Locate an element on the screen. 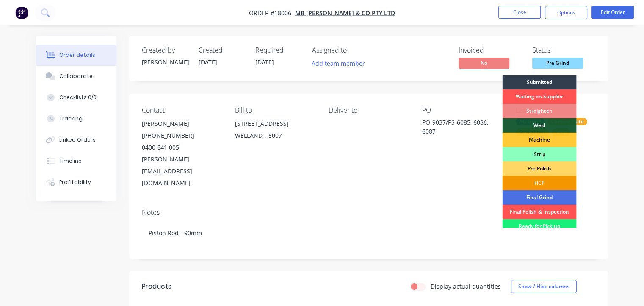 The image size is (644, 306). div: Contact is located at coordinates (182, 110).